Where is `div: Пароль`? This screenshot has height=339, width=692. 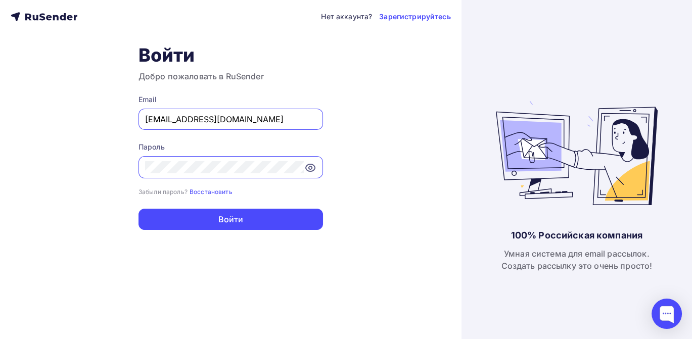 div: Пароль is located at coordinates (231, 147).